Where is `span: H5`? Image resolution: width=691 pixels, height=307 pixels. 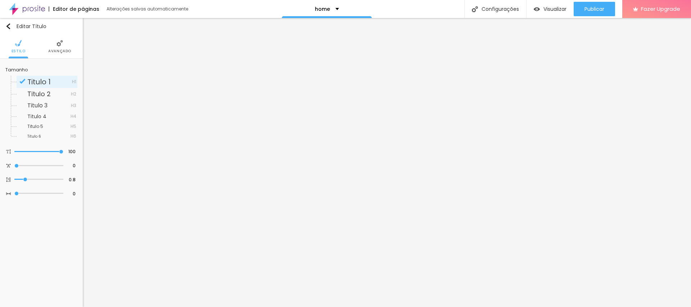 span: H5 is located at coordinates (73, 126).